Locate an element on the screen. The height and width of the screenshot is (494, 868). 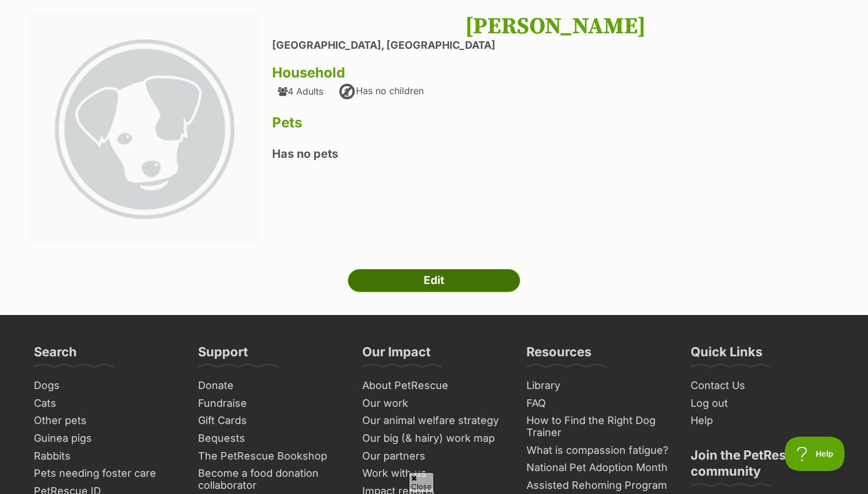
a: What is compassion fatigue? is located at coordinates (599, 451).